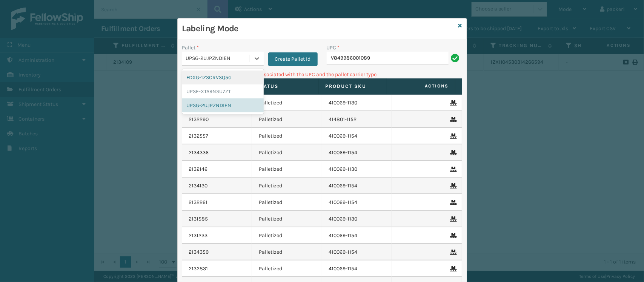 This screenshot has height=282, width=644. I want to click on a: 2132831, so click(198, 269).